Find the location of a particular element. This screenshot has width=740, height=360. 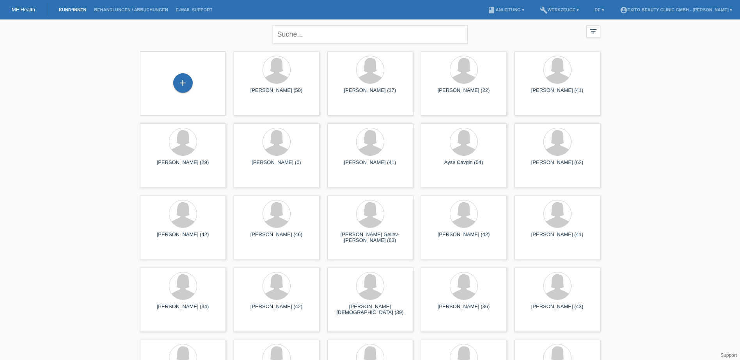

div: Ayse Cavgin (54) is located at coordinates (464, 166).